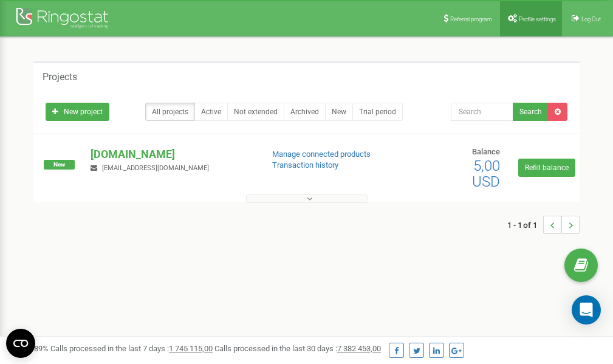  I want to click on a: Archived, so click(305, 112).